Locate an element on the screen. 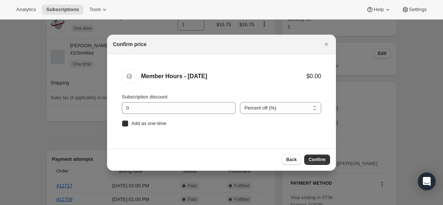 Image resolution: width=443 pixels, height=205 pixels. button: Back is located at coordinates (291, 160).